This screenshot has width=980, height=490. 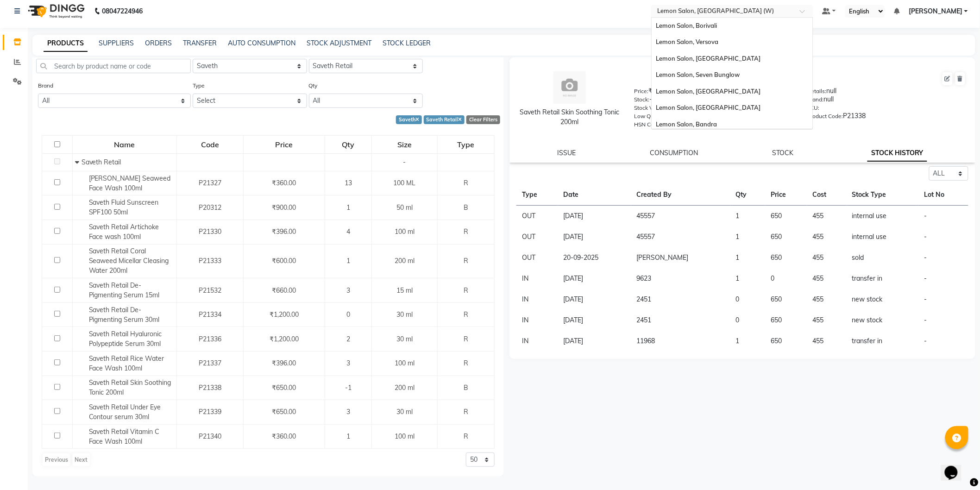 I want to click on td: 9623, so click(x=681, y=278).